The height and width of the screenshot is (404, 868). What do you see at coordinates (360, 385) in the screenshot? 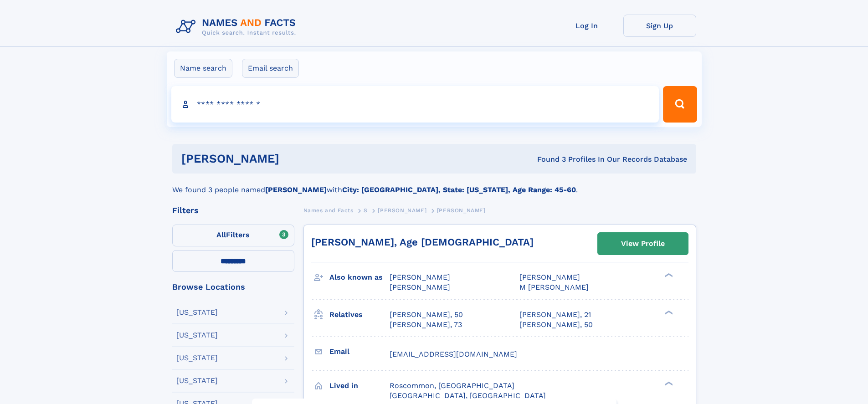
I see `h3: Lived in` at bounding box center [360, 385].